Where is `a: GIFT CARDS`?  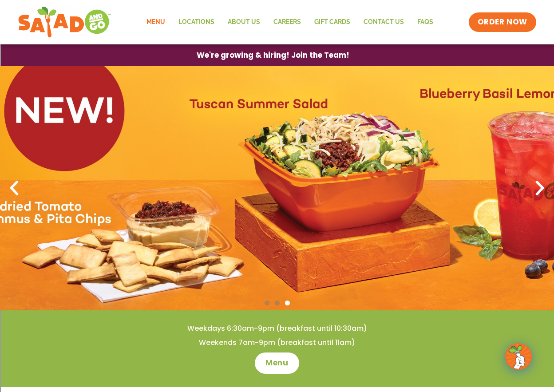
a: GIFT CARDS is located at coordinates (332, 22).